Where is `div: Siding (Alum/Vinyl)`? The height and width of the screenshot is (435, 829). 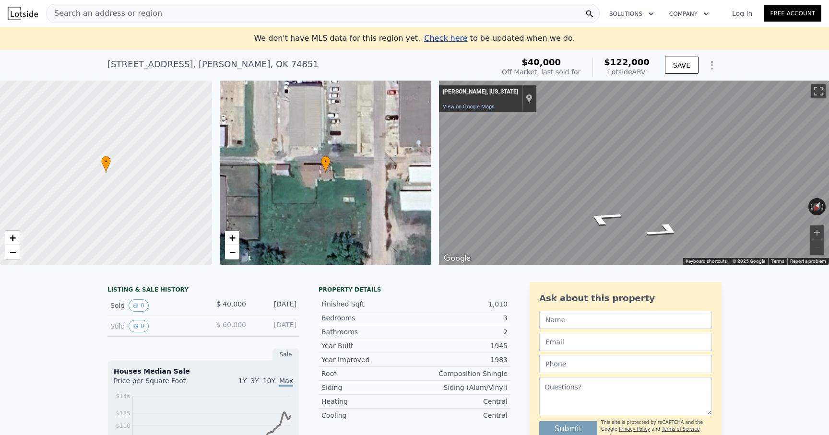 div: Siding (Alum/Vinyl) is located at coordinates (461, 388).